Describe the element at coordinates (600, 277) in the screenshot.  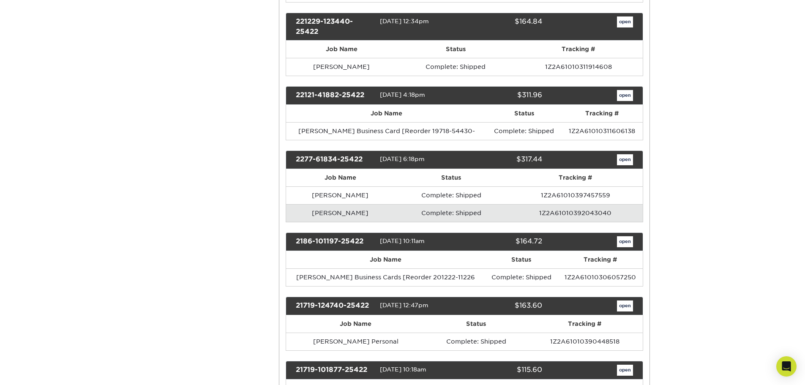
I see `td: 1Z2A61010306057250` at that location.